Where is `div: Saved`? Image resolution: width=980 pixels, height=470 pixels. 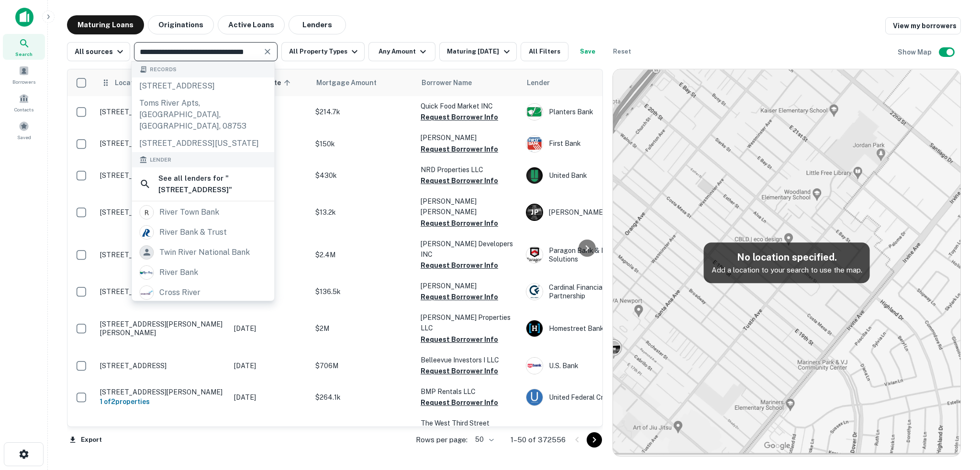 div: Saved is located at coordinates (24, 130).